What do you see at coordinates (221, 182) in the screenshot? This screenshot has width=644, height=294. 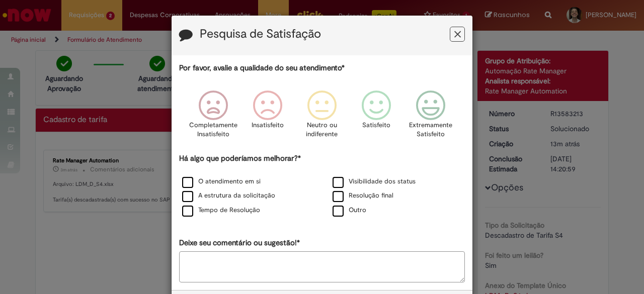 I see `label: O atendimento em si` at bounding box center [221, 182].